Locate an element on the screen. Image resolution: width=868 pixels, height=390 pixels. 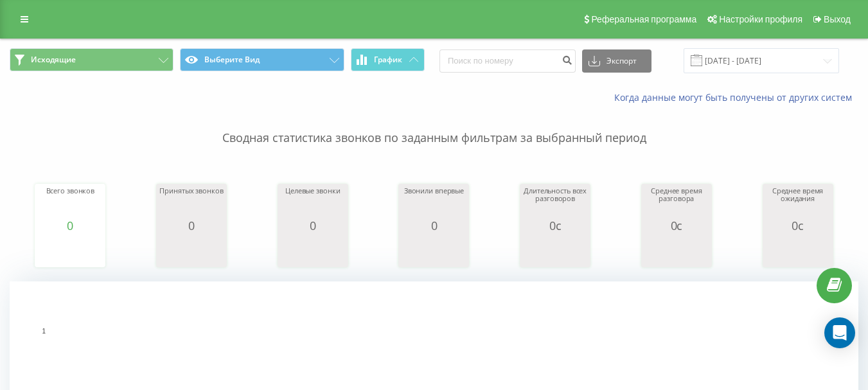
font: Принятых звонков is located at coordinates (190, 191).